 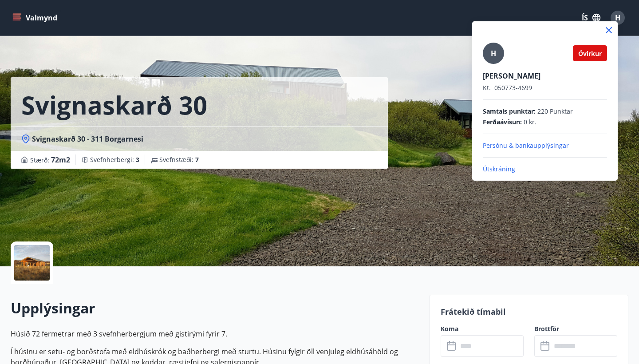 I want to click on span: H, so click(x=493, y=53).